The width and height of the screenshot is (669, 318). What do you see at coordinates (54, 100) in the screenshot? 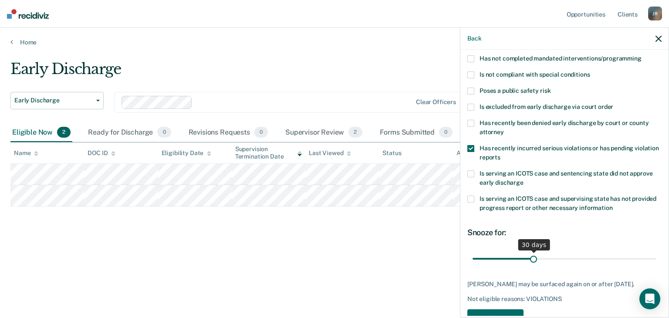
I see `span: Early Discharge` at bounding box center [54, 100].